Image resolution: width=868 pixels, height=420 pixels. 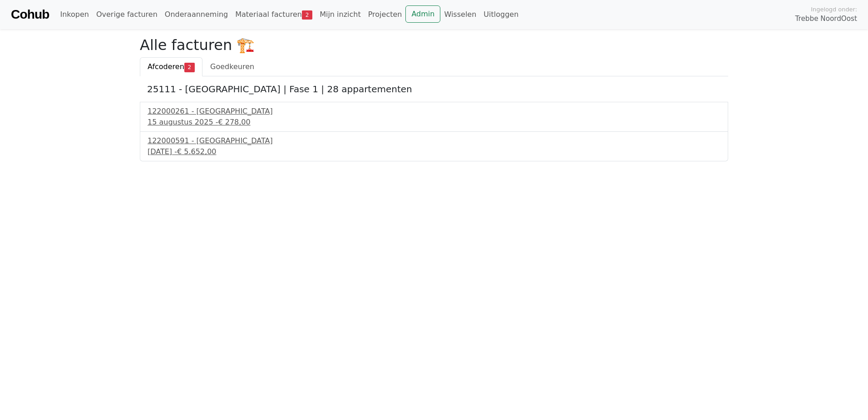 I want to click on a: Projecten, so click(x=385, y=15).